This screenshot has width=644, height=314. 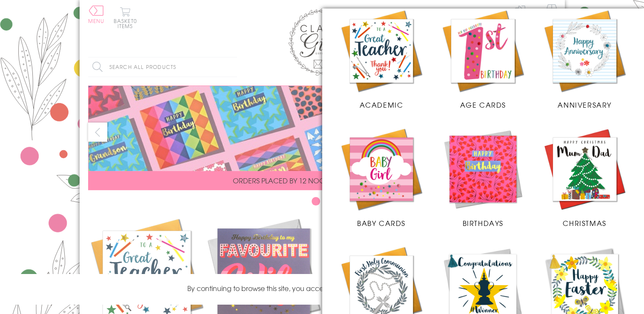 I want to click on span: Age Cards, so click(x=483, y=105).